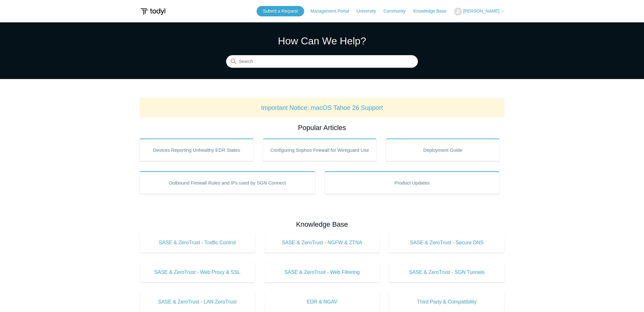 This screenshot has width=644, height=312. Describe the element at coordinates (322, 243) in the screenshot. I see `span: SASE & ZeroTrust - NGFW & ZTNA` at that location.